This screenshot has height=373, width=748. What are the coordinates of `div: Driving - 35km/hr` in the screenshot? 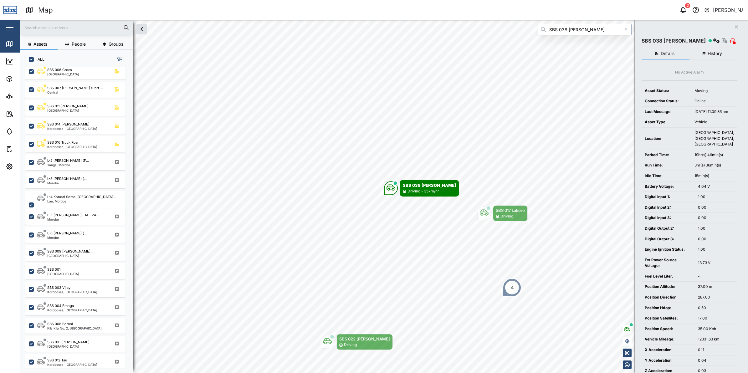 It's located at (423, 191).